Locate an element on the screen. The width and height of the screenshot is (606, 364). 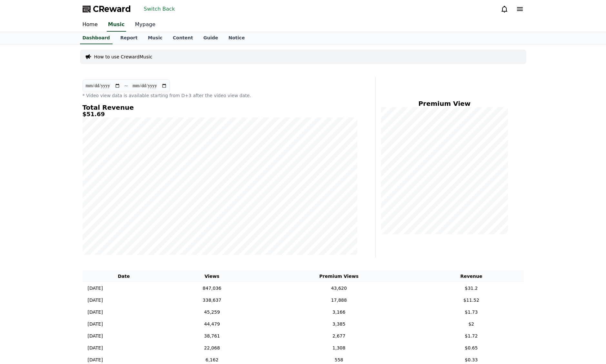
h5: $51.69 is located at coordinates (220, 114).